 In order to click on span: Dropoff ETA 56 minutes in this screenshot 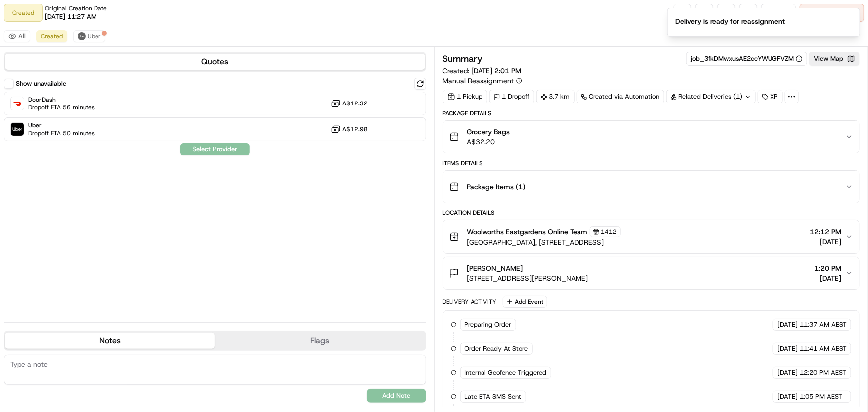, I will do `click(61, 107)`.